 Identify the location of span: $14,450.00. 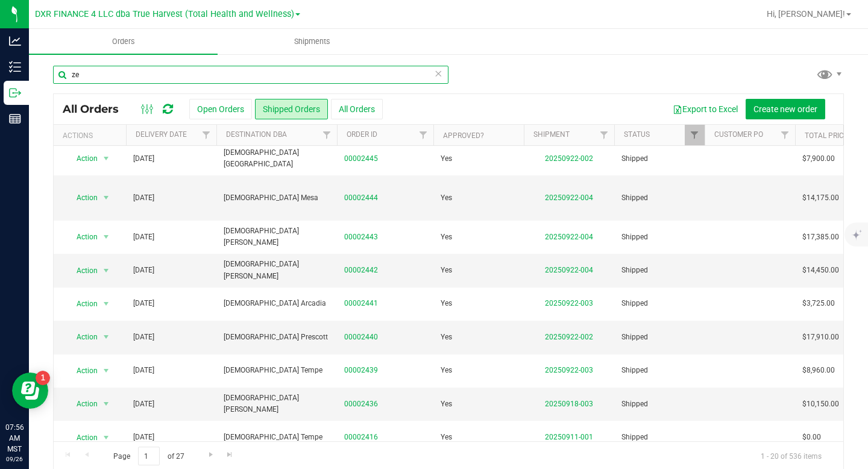
(820, 270).